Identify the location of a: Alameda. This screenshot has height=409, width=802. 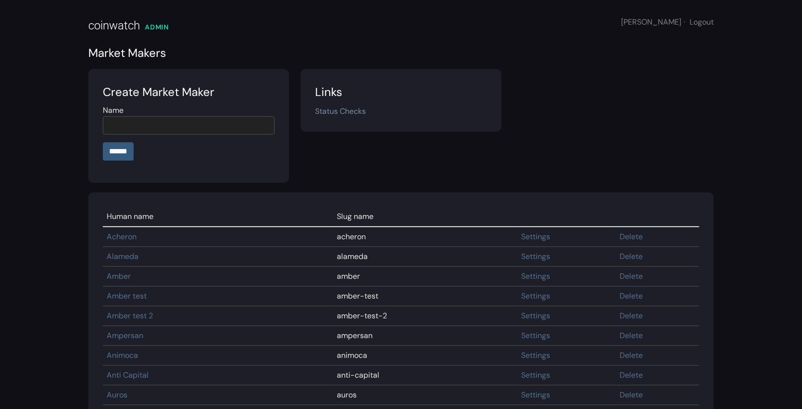
(123, 256).